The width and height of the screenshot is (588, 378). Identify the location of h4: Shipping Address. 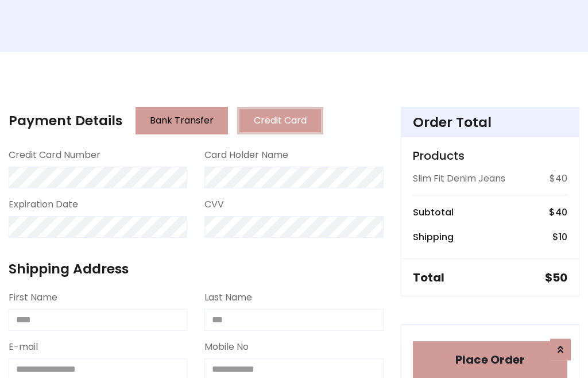
(196, 268).